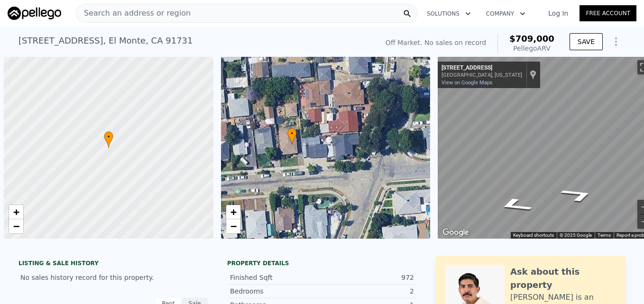  Describe the element at coordinates (616, 42) in the screenshot. I see `button: Show Options` at that location.